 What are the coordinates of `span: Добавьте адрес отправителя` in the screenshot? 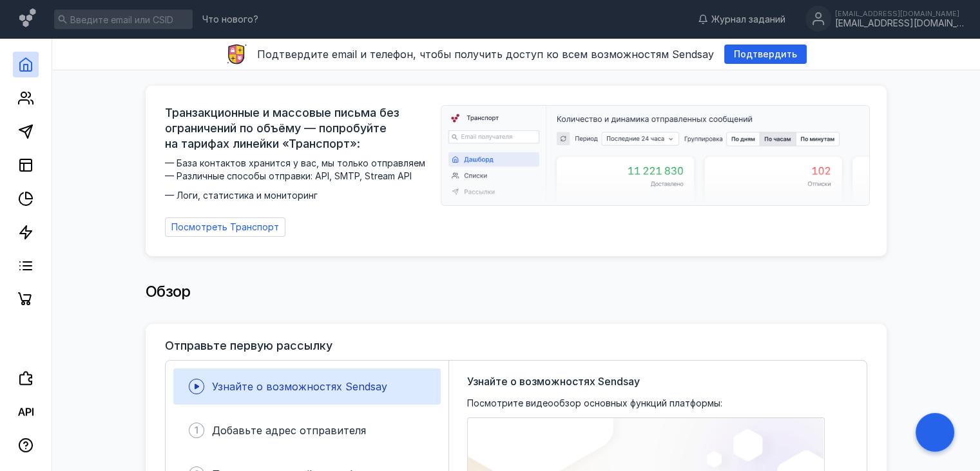 It's located at (289, 430).